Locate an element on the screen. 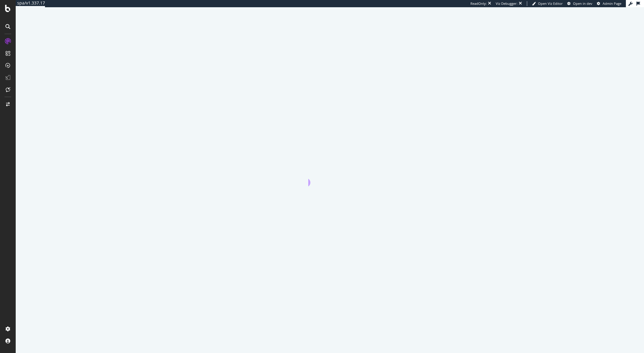 The height and width of the screenshot is (353, 644). a: Open Viz Editor is located at coordinates (547, 4).